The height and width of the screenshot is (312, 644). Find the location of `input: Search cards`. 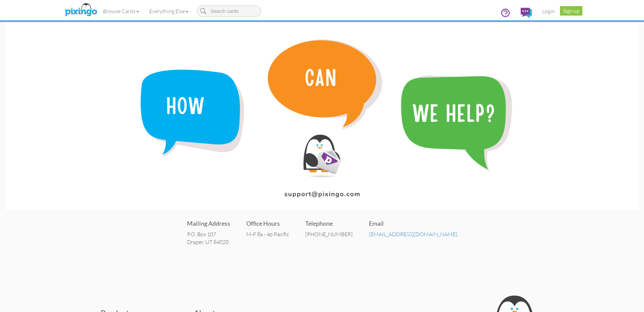

input: Search cards is located at coordinates (229, 11).